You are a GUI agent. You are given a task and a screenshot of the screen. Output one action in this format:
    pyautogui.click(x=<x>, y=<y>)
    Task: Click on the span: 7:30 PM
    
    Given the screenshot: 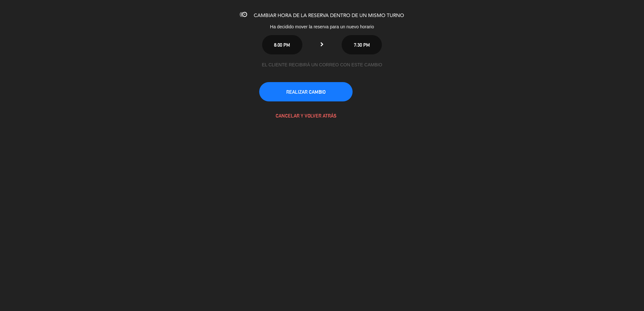 What is the action you would take?
    pyautogui.click(x=362, y=44)
    